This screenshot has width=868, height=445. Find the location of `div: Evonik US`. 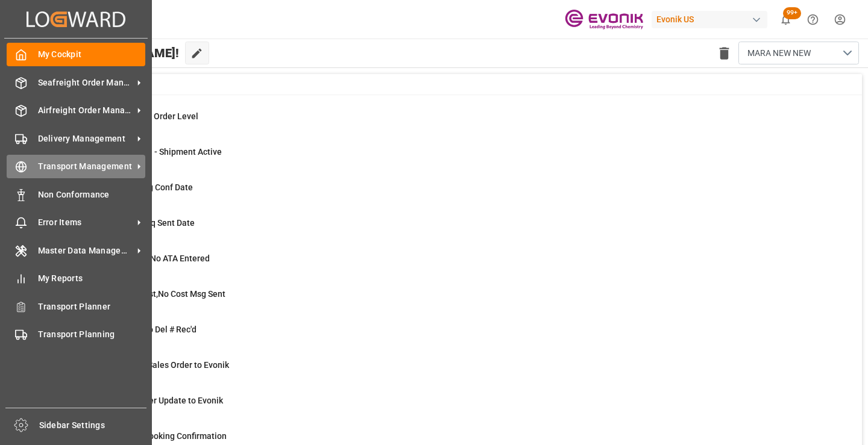

div: Evonik US is located at coordinates (710, 19).